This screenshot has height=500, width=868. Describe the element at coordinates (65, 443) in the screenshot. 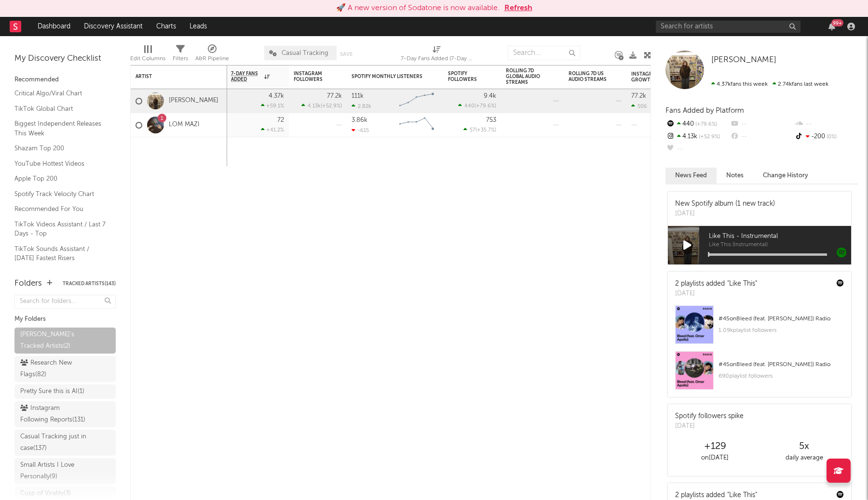

I see `a: Casual Tracking just in case(137)` at that location.